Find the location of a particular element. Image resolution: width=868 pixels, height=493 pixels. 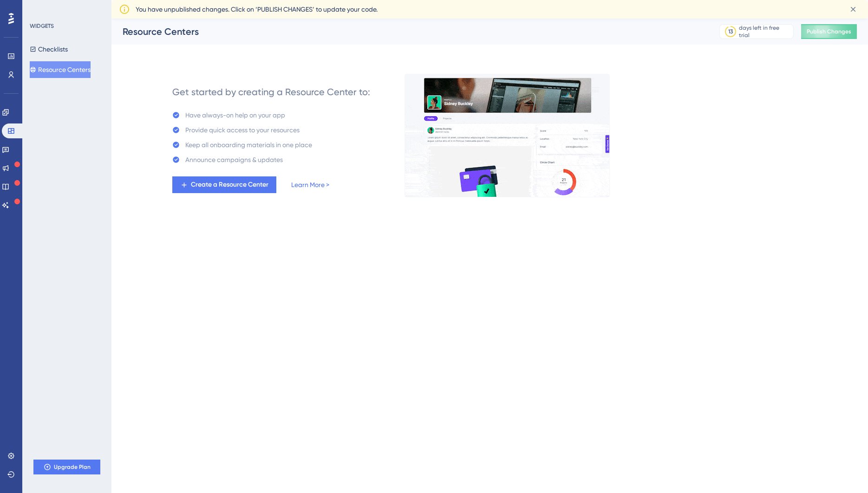

button: Publish Changes is located at coordinates (829, 31).